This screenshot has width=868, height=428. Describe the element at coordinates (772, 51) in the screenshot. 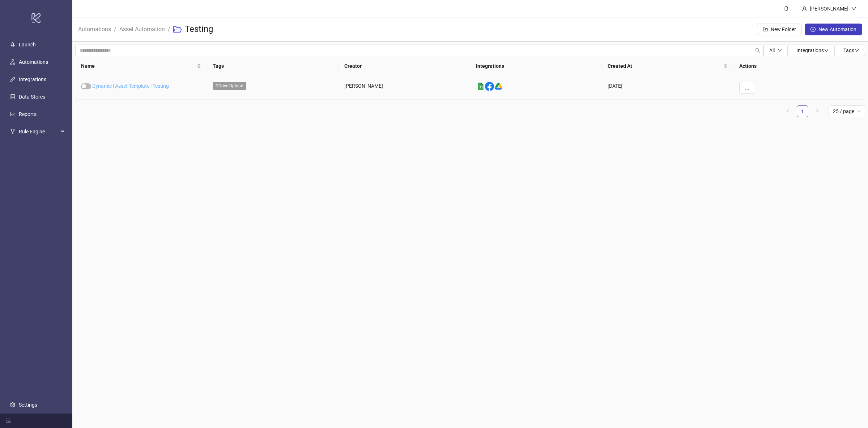

I see `span: All` at that location.